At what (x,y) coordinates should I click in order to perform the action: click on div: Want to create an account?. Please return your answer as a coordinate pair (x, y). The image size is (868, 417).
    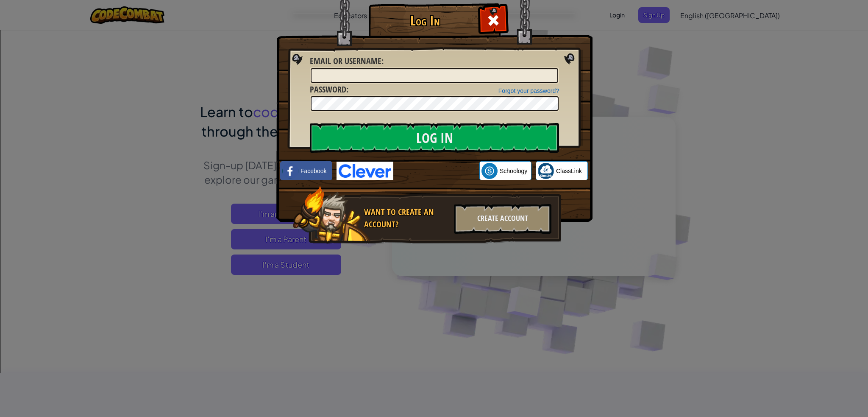
    Looking at the image, I should click on (406, 218).